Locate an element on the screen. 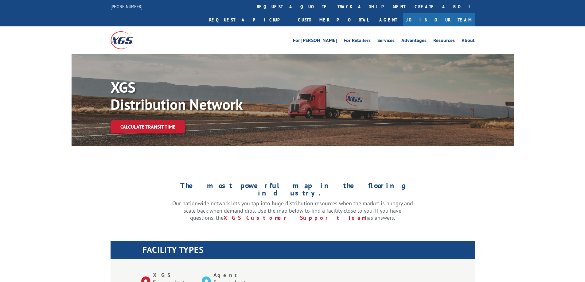 This screenshot has height=282, width=585. a: Request a pickup is located at coordinates (249, 20).